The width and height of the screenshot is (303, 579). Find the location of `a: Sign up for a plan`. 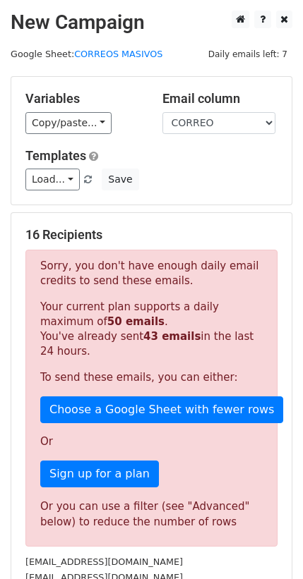

a: Sign up for a plan is located at coordinates (99, 474).